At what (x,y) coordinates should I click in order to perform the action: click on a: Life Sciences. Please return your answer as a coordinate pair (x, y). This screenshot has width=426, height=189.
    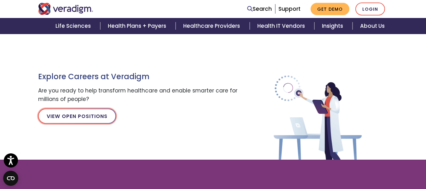
    Looking at the image, I should click on (74, 26).